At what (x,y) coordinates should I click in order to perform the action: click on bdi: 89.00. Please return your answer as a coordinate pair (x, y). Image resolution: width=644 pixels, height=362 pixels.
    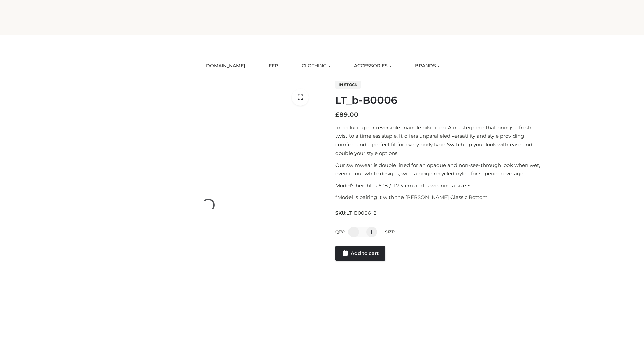
    Looking at the image, I should click on (347, 115).